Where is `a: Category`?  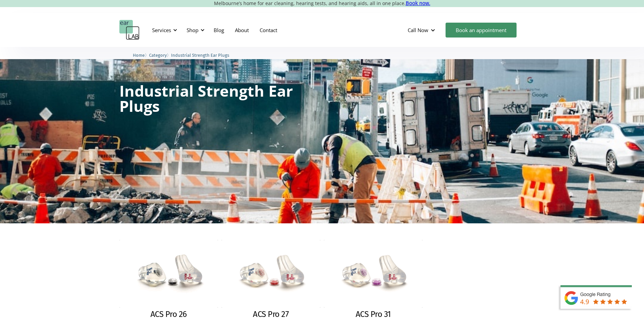
a: Category is located at coordinates (158, 55).